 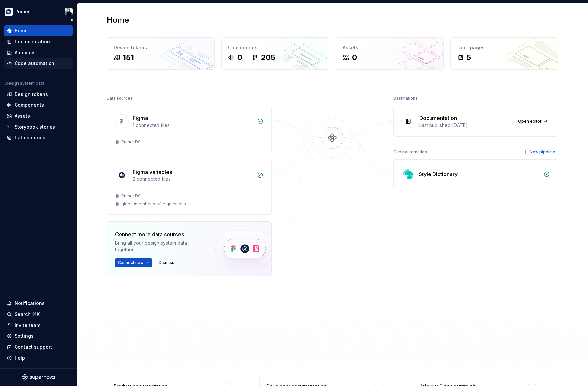 What do you see at coordinates (27, 314) in the screenshot?
I see `div: Search ⌘K` at bounding box center [27, 314].